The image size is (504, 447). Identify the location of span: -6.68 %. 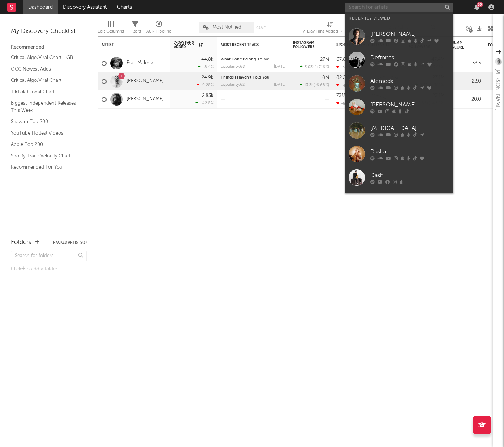
(321, 85).